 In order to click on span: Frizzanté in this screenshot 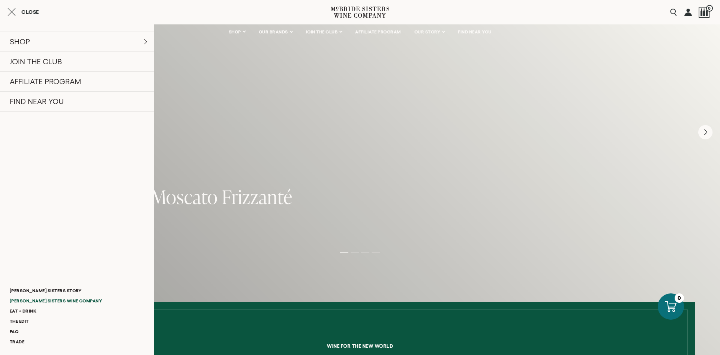, I will do `click(257, 196)`.